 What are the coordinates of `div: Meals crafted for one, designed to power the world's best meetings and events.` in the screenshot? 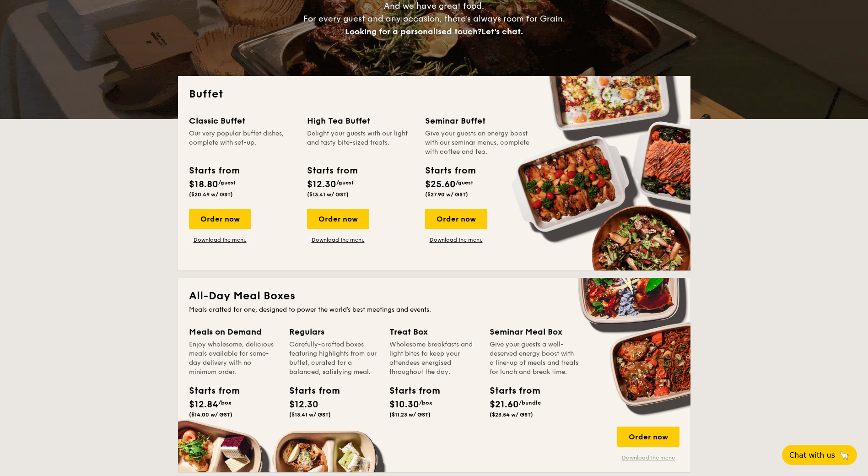 It's located at (434, 309).